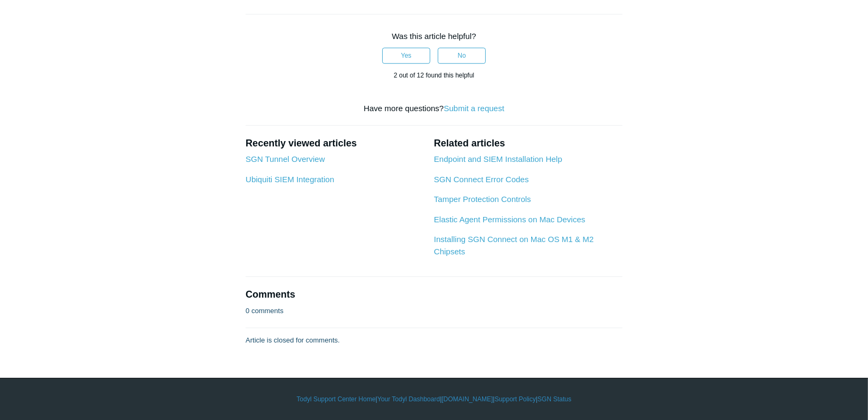 The image size is (868, 420). What do you see at coordinates (434, 294) in the screenshot?
I see `h2: Comments` at bounding box center [434, 294].